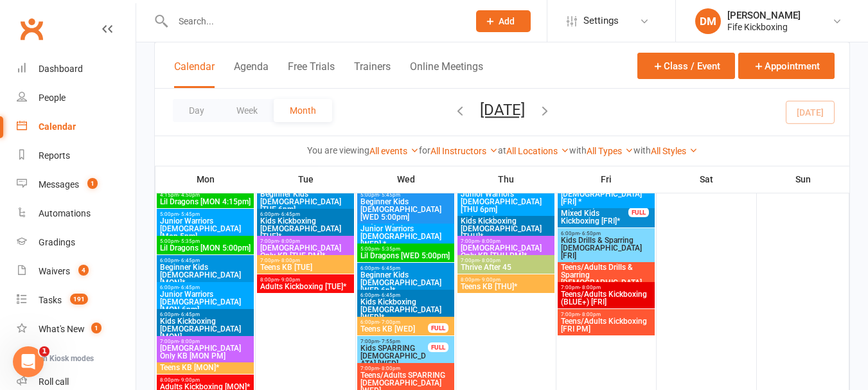 The image size is (868, 390). Describe the element at coordinates (61, 329) in the screenshot. I see `div: What's New` at that location.